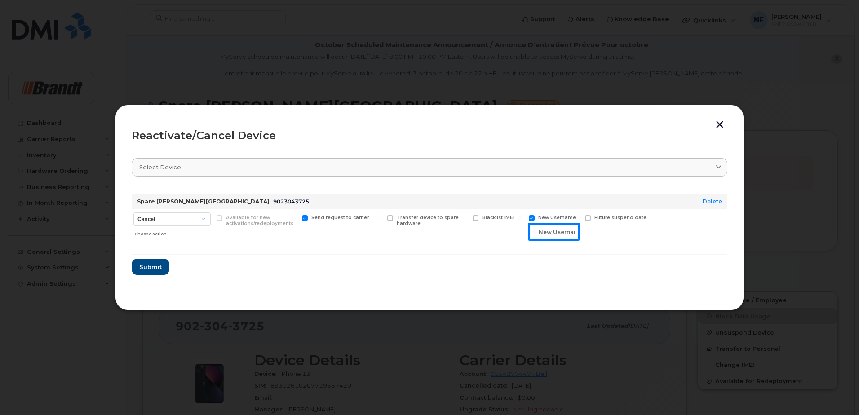 This screenshot has height=415, width=859. What do you see at coordinates (150, 267) in the screenshot?
I see `span: Submit` at bounding box center [150, 267].